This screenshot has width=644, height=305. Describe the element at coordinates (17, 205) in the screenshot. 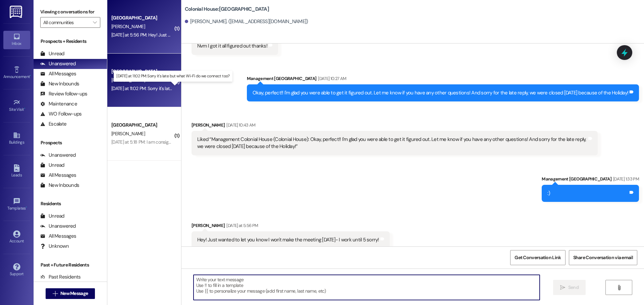

I see `a: Templates •` at that location.